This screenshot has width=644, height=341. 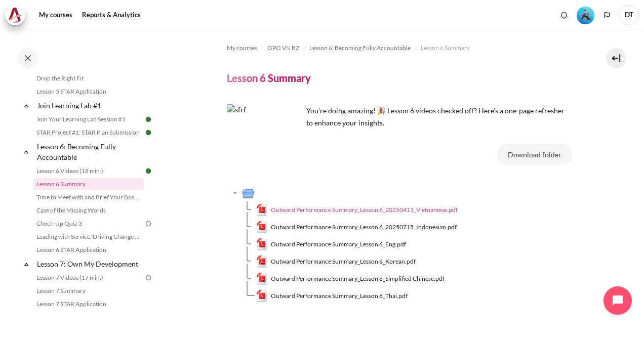 I want to click on span: Outward Performance Summary_Lesson 6_Simplified Chinese.pdf, so click(x=358, y=279).